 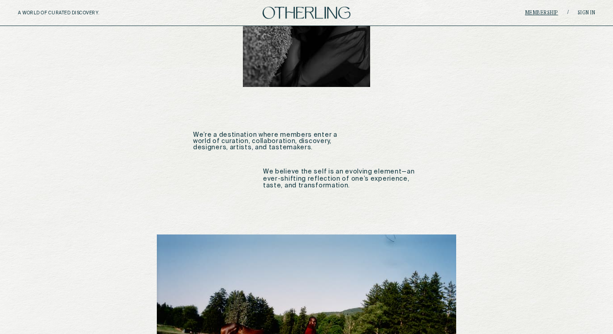 What do you see at coordinates (342, 179) in the screenshot?
I see `p: We believe the self is an evolving element—an ever-shifting reflection of one’s experience, taste...` at bounding box center [342, 179].